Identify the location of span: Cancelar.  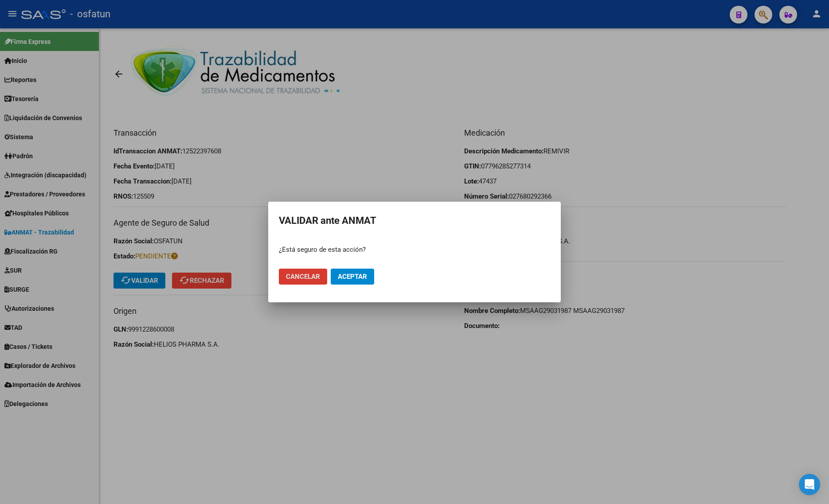
(303, 277).